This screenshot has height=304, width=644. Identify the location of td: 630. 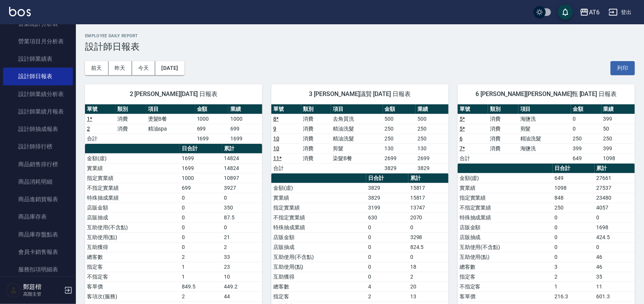
(387, 217).